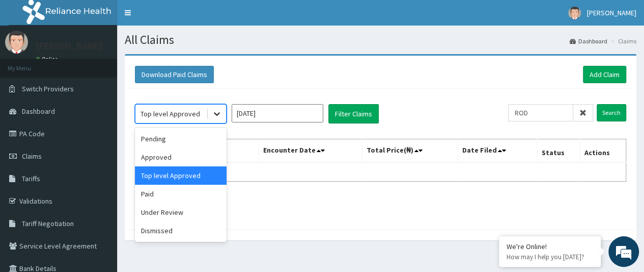 Image resolution: width=644 pixels, height=272 pixels. I want to click on textarea: Type your message and hit 'Enter', so click(99, 189).